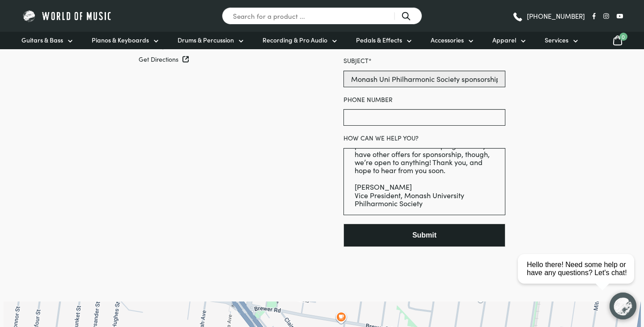  Describe the element at coordinates (64, 41) in the screenshot. I see `div: Hello there! Need some help or have any questions? Let's chat!` at that location.